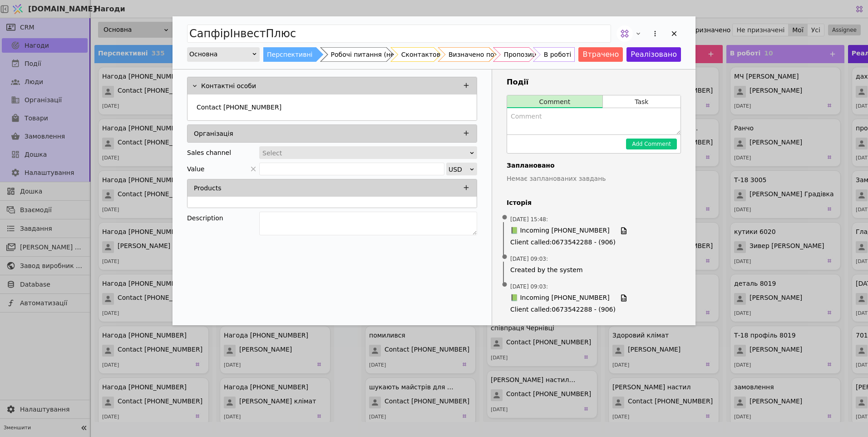 This screenshot has width=868, height=437. What do you see at coordinates (480, 54) in the screenshot?
I see `div: Визначено потребу` at bounding box center [480, 54].